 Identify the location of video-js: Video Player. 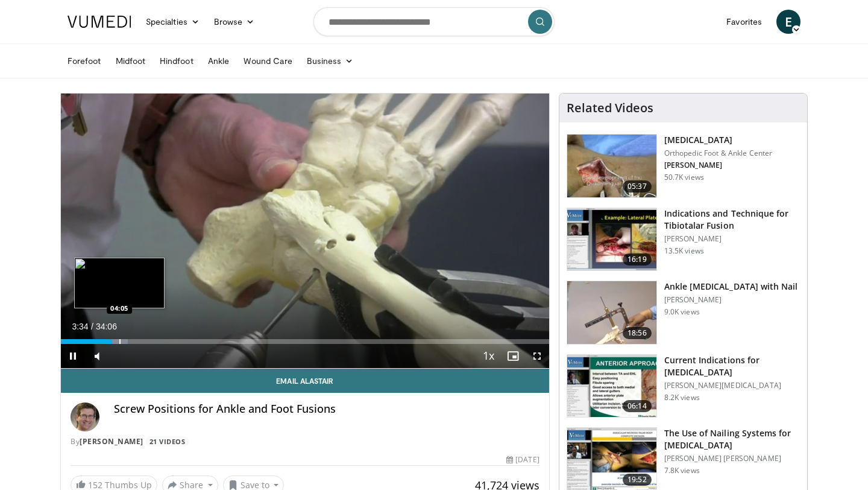
(305, 231).